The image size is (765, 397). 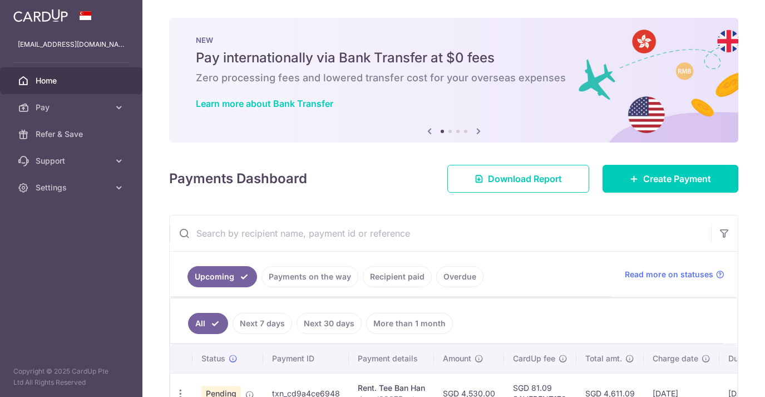 What do you see at coordinates (454, 78) in the screenshot?
I see `h6: Zero processing fees and lowered transfer cost for your overseas expenses` at bounding box center [454, 78].